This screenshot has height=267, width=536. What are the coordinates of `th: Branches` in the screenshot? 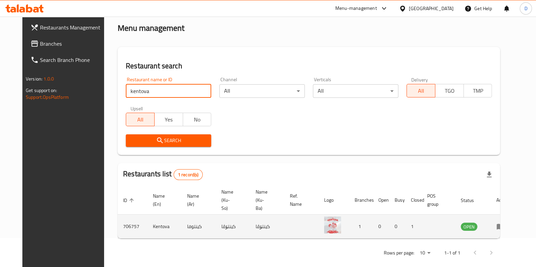 It's located at (361, 200).